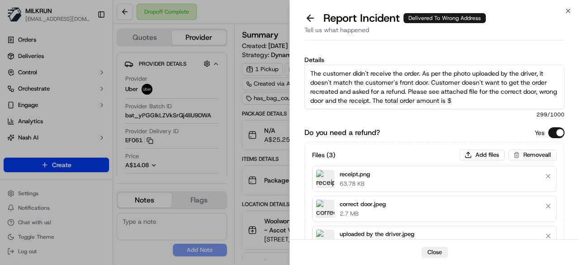  Describe the element at coordinates (445, 18) in the screenshot. I see `div: Delivered To Wrong Address` at that location.